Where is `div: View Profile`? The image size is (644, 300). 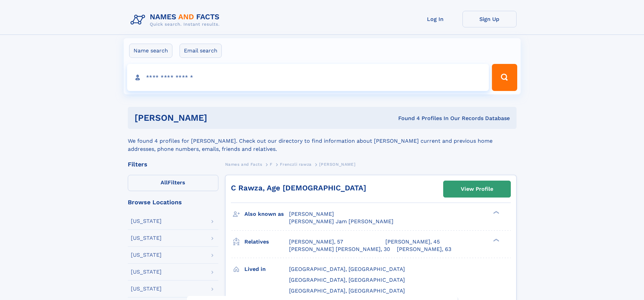
div: View Profile is located at coordinates (477, 189).